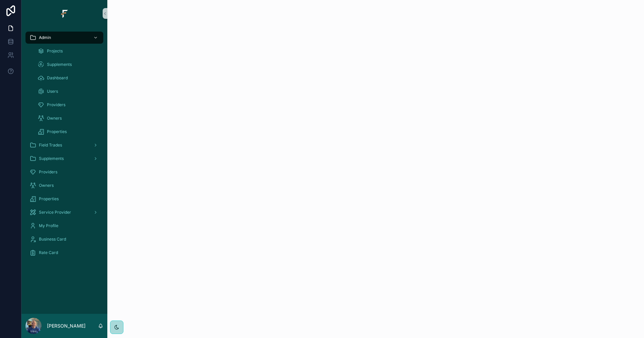  What do you see at coordinates (52, 91) in the screenshot?
I see `span: Users` at bounding box center [52, 91].